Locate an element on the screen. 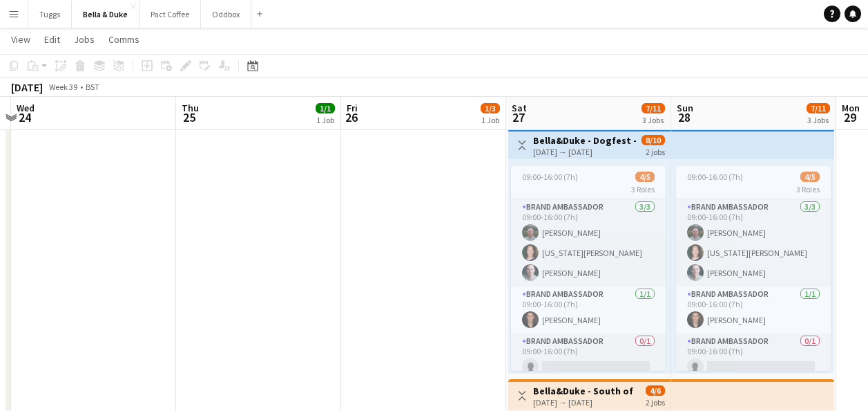 Image resolution: width=868 pixels, height=411 pixels. a: Edit is located at coordinates (52, 40).